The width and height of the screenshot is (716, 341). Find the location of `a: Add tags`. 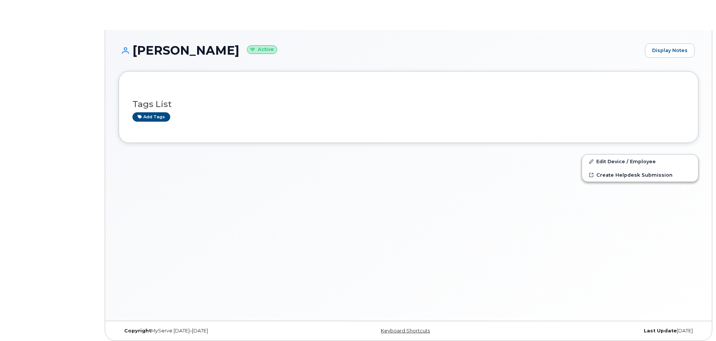

a: Add tags is located at coordinates (151, 117).